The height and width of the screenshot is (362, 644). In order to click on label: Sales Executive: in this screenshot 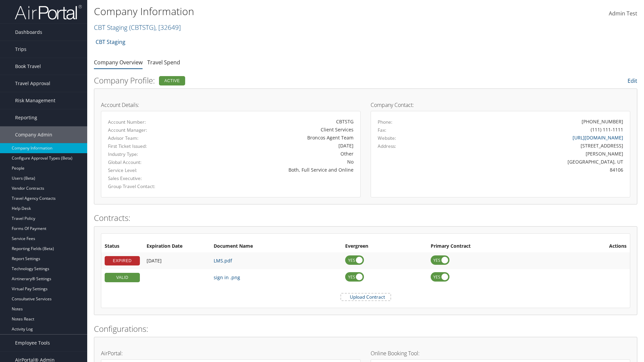, I will do `click(145, 178)`.